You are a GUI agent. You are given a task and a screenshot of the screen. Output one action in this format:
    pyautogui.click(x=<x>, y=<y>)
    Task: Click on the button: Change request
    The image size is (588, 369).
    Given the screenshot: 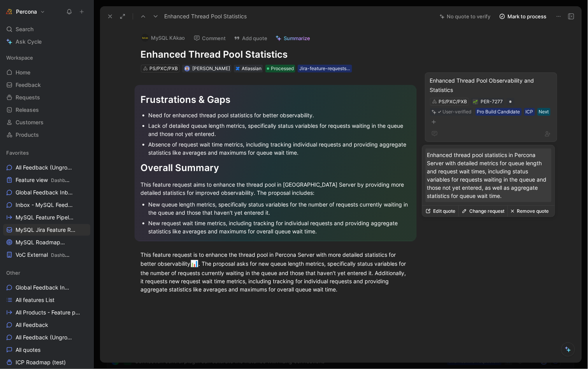 What is the action you would take?
    pyautogui.click(x=483, y=211)
    